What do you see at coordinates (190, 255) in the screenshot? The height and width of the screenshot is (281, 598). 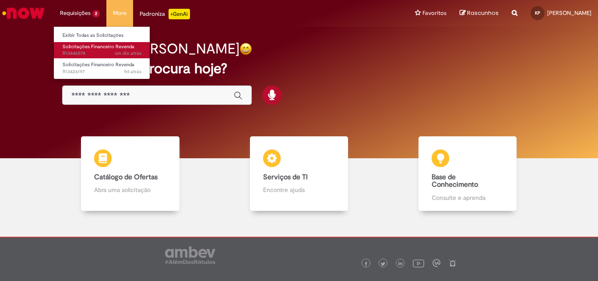 I see `img: logo_footer_ambev_rotulo_gray.png` at bounding box center [190, 255].